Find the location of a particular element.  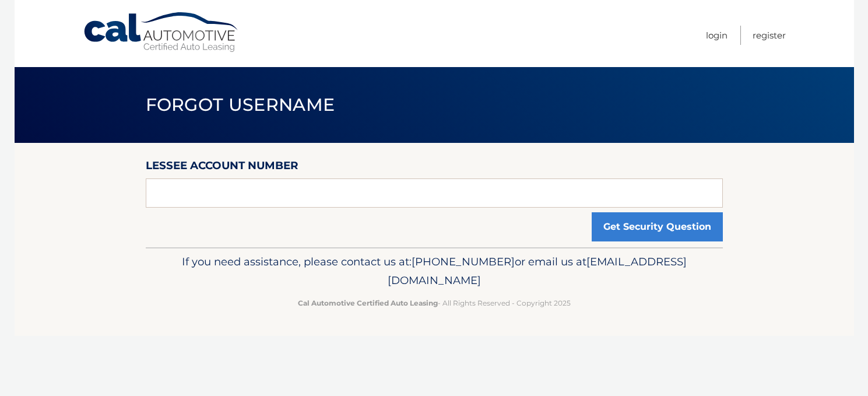

label: Lessee Account Number is located at coordinates (222, 167).